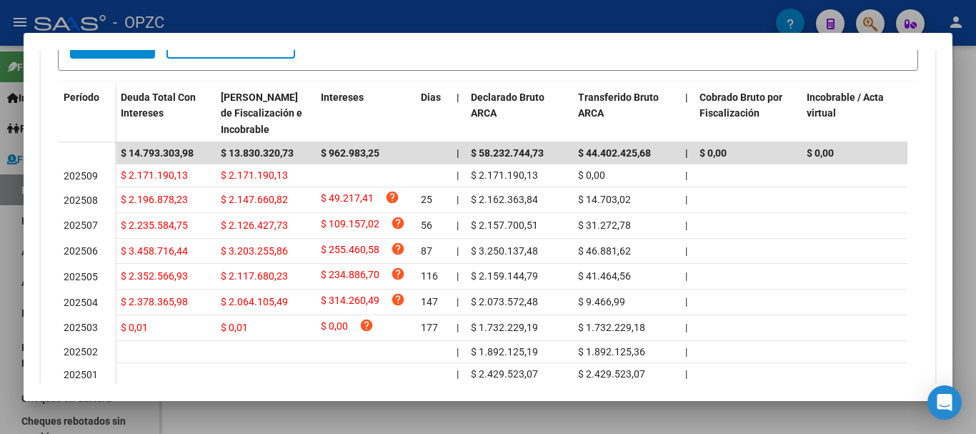 Image resolution: width=976 pixels, height=434 pixels. What do you see at coordinates (845, 105) in the screenshot?
I see `span: Incobrable / Acta virtual` at bounding box center [845, 105].